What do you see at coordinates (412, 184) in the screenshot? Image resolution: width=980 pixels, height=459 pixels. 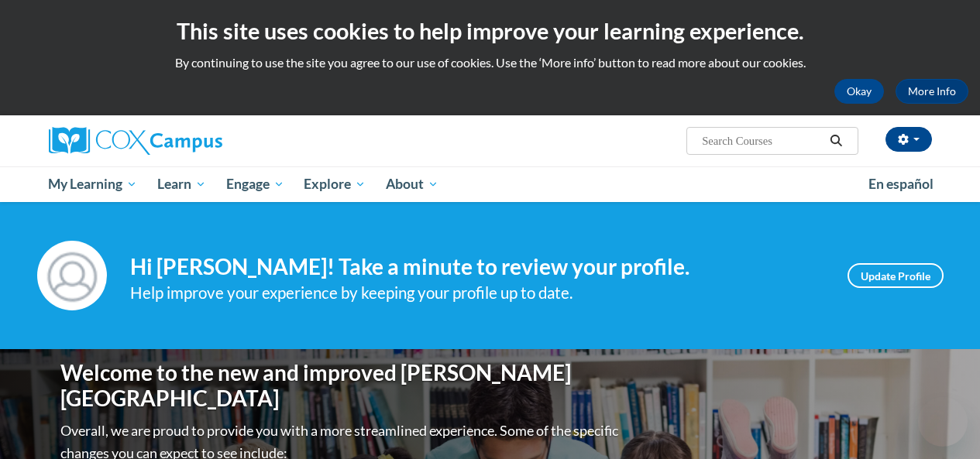 I see `a: About` at bounding box center [412, 184].